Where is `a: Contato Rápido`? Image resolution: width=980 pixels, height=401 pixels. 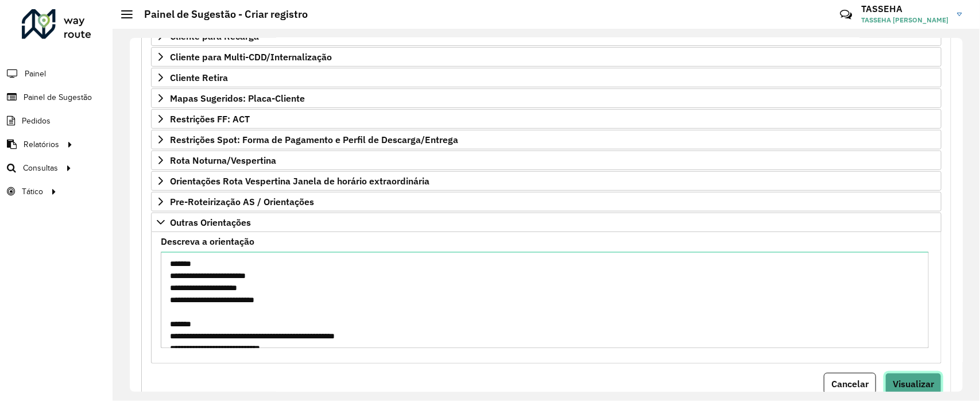
a: Contato Rápido is located at coordinates (846, 14).